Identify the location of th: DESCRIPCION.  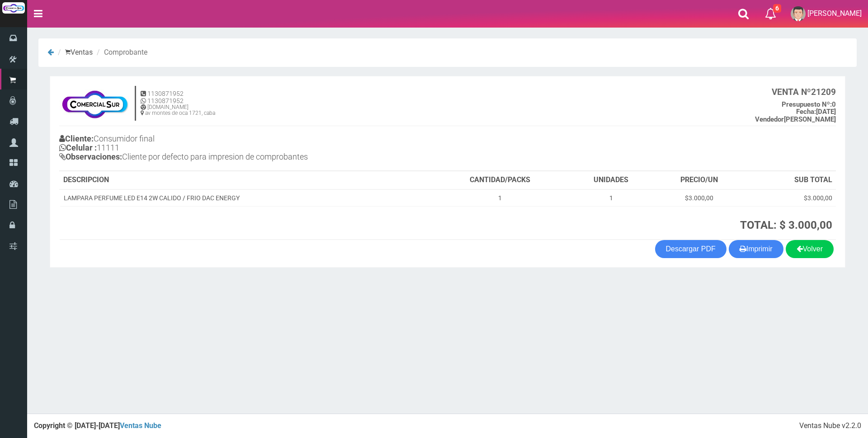
(245, 180).